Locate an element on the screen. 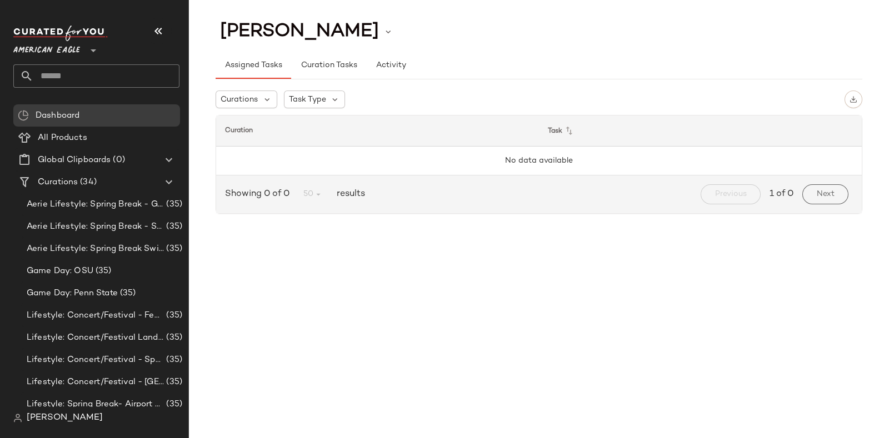  span: All Products is located at coordinates (62, 138).